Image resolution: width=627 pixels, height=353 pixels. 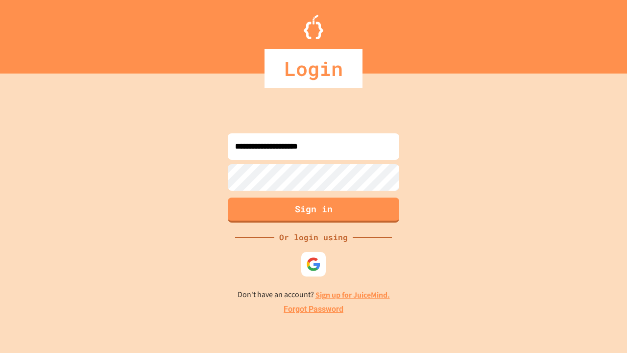 I want to click on img: Logo.svg, so click(x=313, y=27).